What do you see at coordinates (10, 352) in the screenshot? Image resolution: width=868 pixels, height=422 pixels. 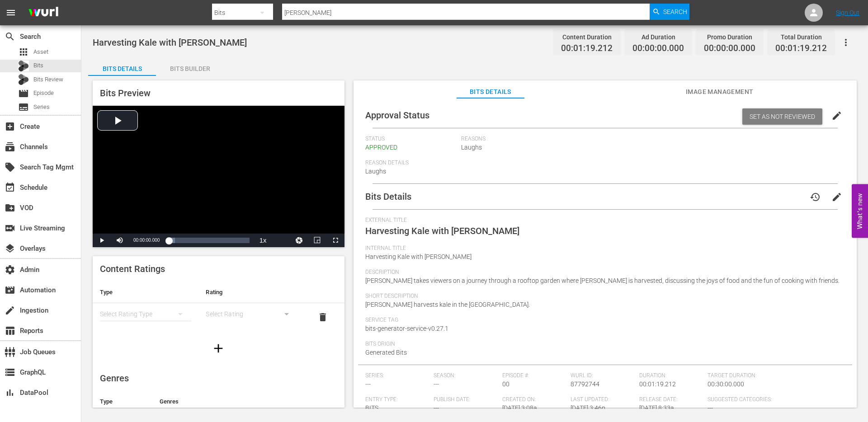 I see `span: Job Queues` at bounding box center [10, 352].